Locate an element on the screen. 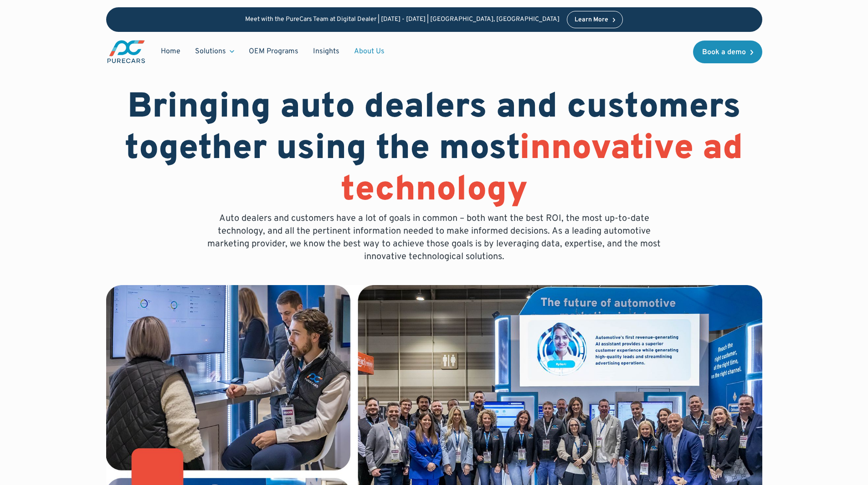 Image resolution: width=868 pixels, height=485 pixels. p: Auto dealers and customers have a lot of goals in common – both want the best ROI, the most up-to... is located at coordinates (434, 237).